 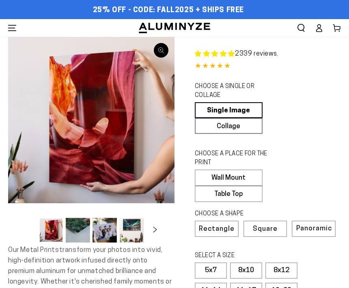 I want to click on summary: Menu, so click(x=12, y=28).